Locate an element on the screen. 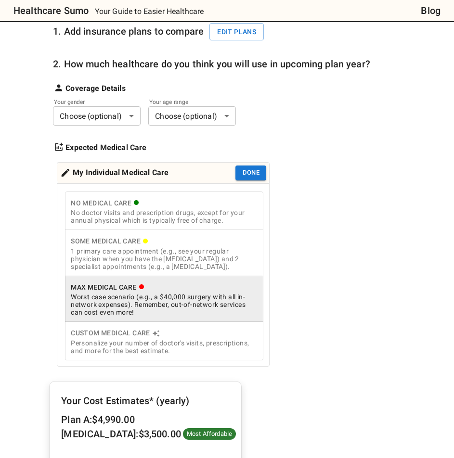 The image size is (454, 458). h6: Blog is located at coordinates (430, 11).